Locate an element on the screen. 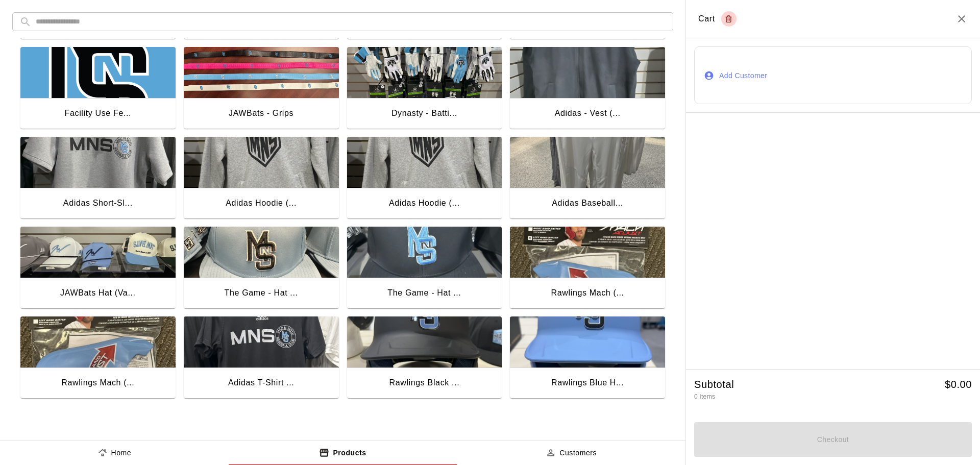  div: Dynasty - Batti... is located at coordinates (424, 114).